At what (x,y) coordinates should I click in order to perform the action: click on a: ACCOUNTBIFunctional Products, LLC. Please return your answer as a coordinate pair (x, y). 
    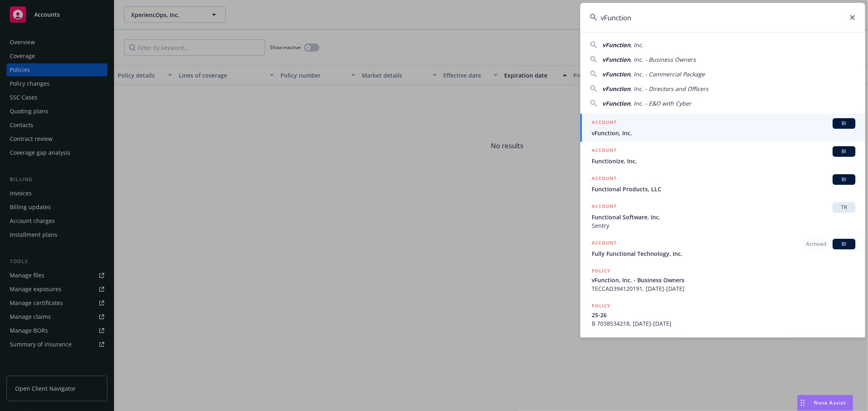
    Looking at the image, I should click on (723, 184).